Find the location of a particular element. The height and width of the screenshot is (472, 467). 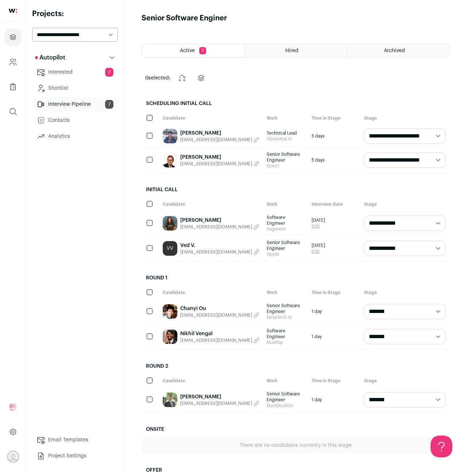

a: Interview Pipeline7 is located at coordinates (75, 104).